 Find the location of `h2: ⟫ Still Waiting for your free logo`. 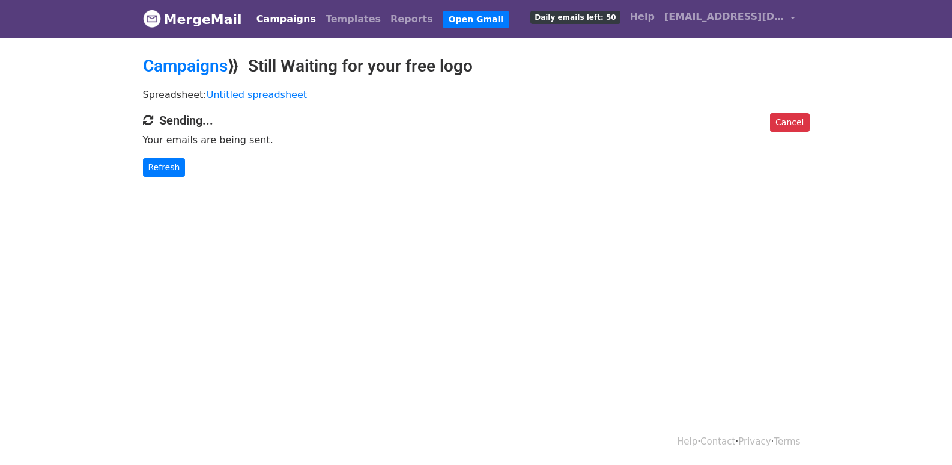

h2: ⟫ Still Waiting for your free logo is located at coordinates (477, 66).